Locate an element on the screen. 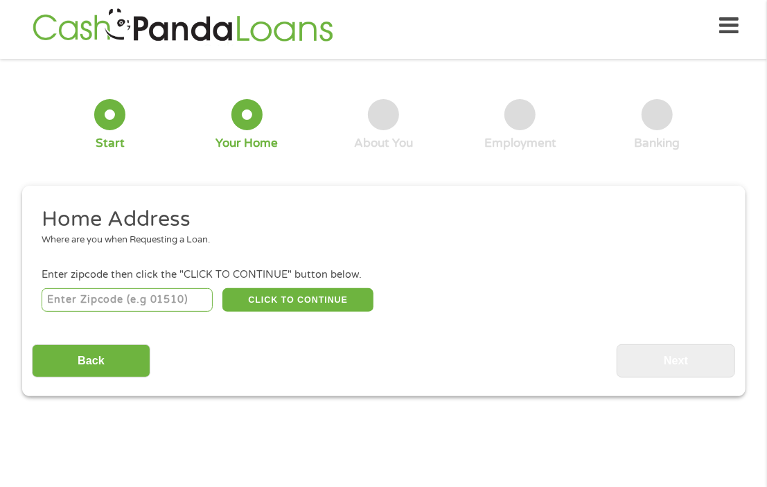  input: Back is located at coordinates (91, 361).